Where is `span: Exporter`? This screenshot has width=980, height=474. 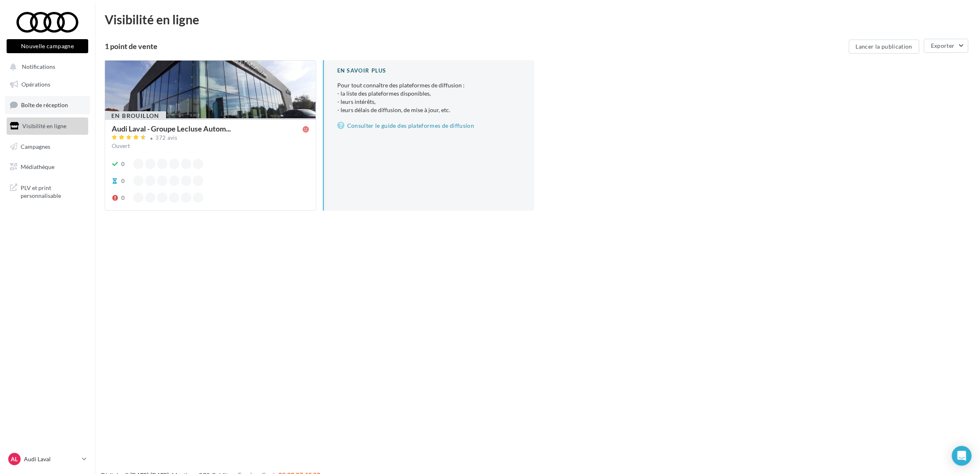
span: Exporter is located at coordinates (943, 45).